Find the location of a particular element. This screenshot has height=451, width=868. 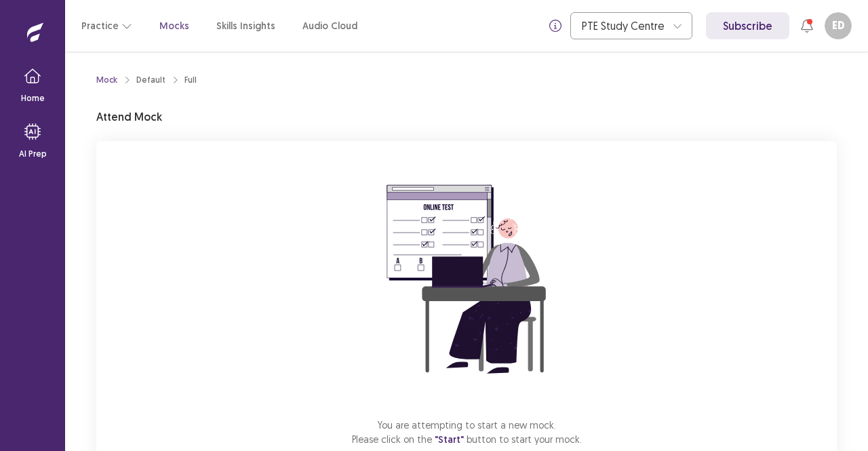

p: Mocks is located at coordinates (174, 26).